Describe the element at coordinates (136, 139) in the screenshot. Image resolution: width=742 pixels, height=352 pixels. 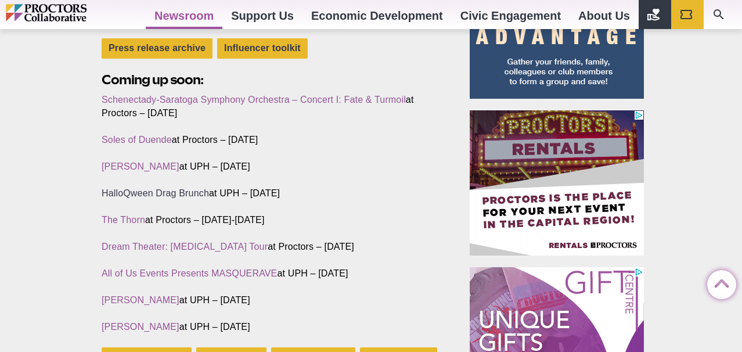
I see `a: Soles of Duende` at that location.